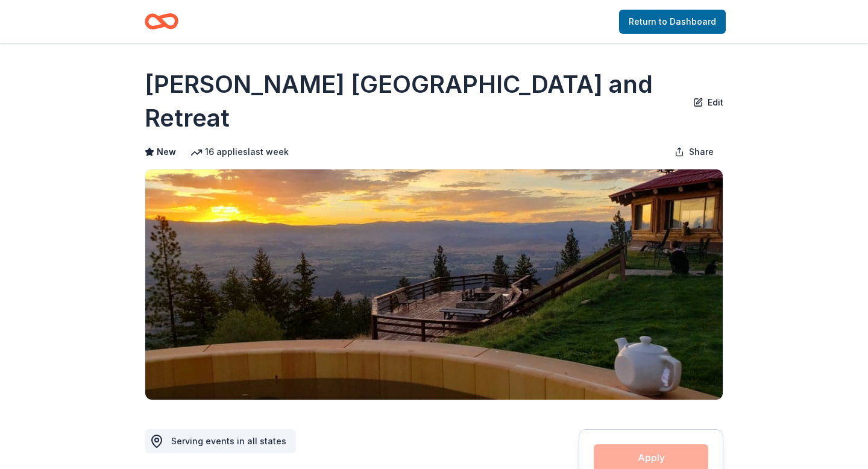 The width and height of the screenshot is (868, 469). I want to click on span: New, so click(167, 152).